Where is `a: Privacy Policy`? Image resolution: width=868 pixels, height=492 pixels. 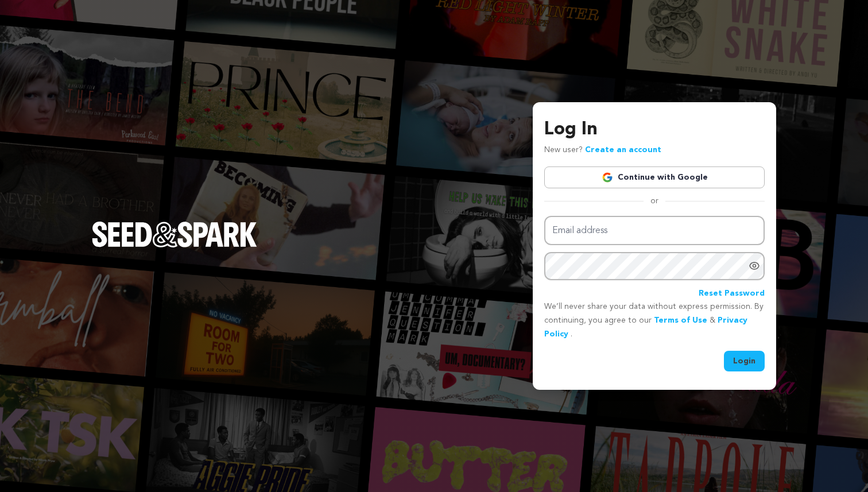 a: Privacy Policy is located at coordinates (646, 327).